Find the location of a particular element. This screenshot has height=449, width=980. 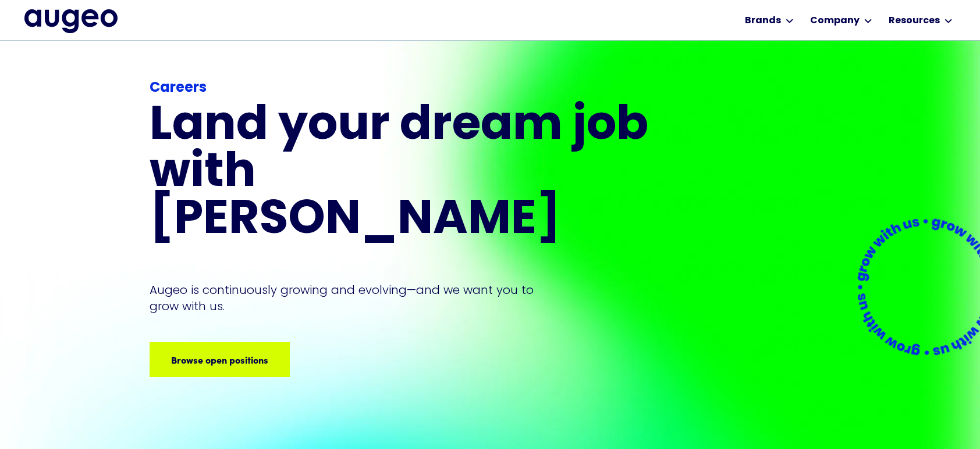

div: Company is located at coordinates (834, 21).